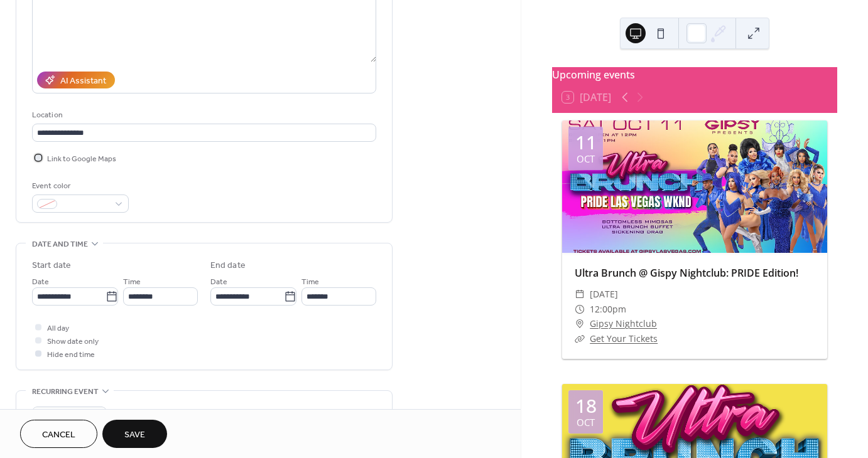 Image resolution: width=868 pixels, height=458 pixels. Describe the element at coordinates (76, 80) in the screenshot. I see `button: AI Assistant` at that location.